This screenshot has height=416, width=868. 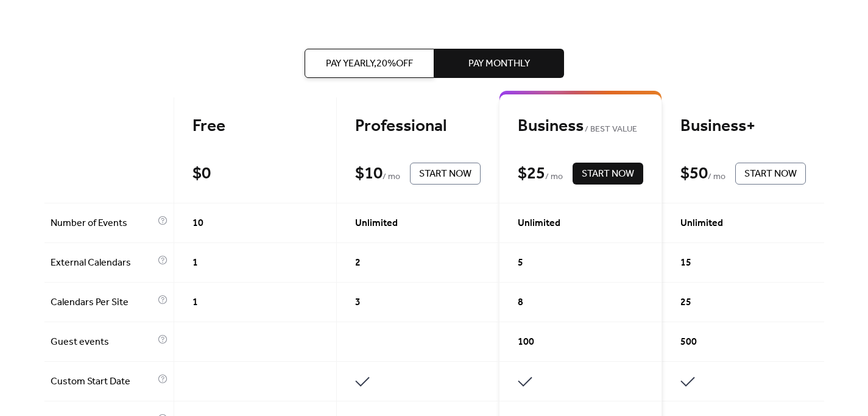 What do you see at coordinates (499, 64) in the screenshot?
I see `span: Pay Monthly` at bounding box center [499, 64].